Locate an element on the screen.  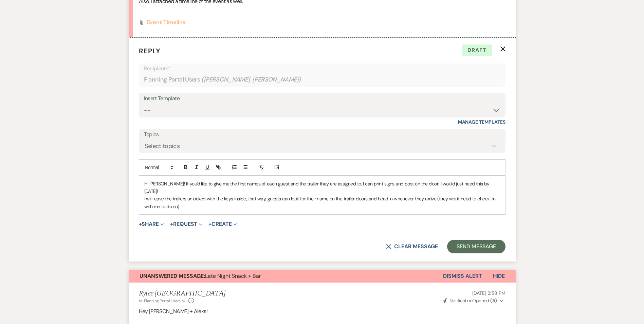
a: Manage Templates is located at coordinates (482, 122).